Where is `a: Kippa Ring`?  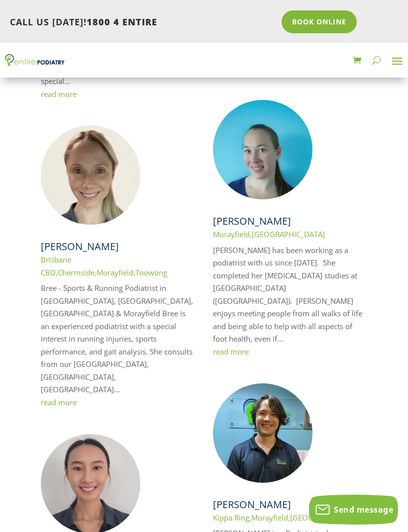 a: Kippa Ring is located at coordinates (231, 517).